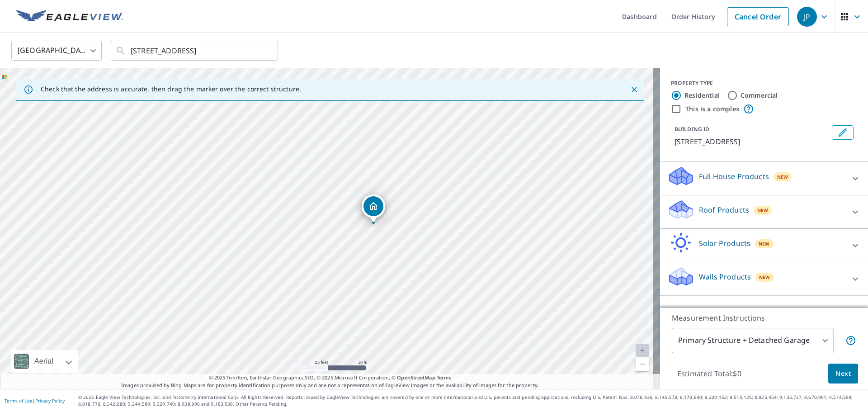  What do you see at coordinates (712, 109) in the screenshot?
I see `label: This is a complex` at bounding box center [712, 109].